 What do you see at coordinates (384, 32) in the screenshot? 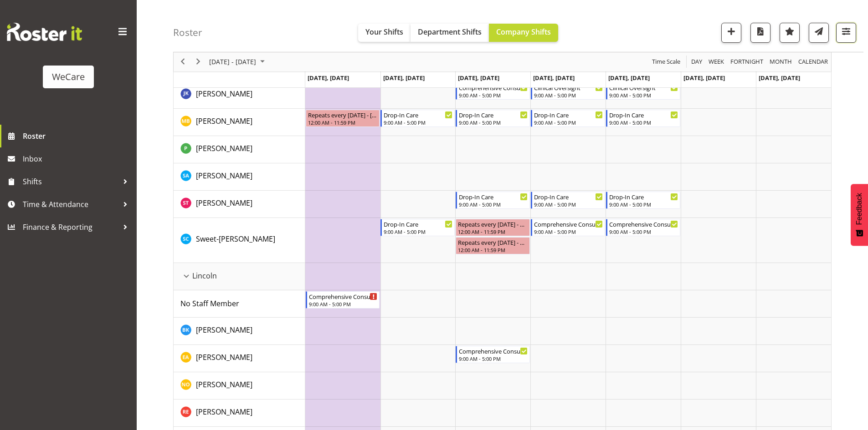
I see `span: Your Shifts` at bounding box center [384, 32].